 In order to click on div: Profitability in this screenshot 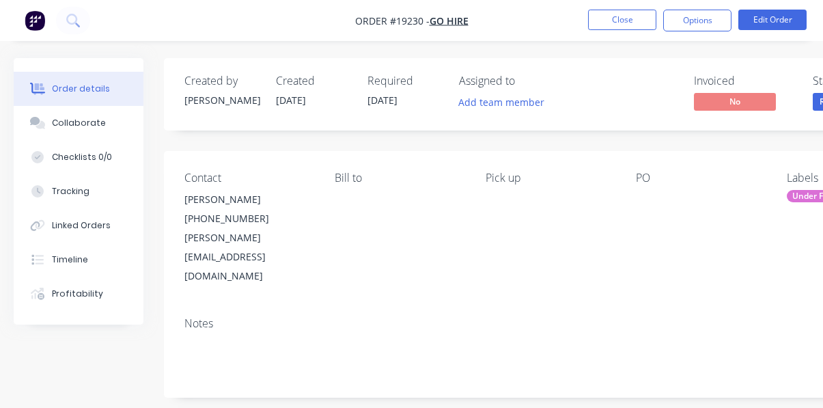, I will do `click(77, 294)`.